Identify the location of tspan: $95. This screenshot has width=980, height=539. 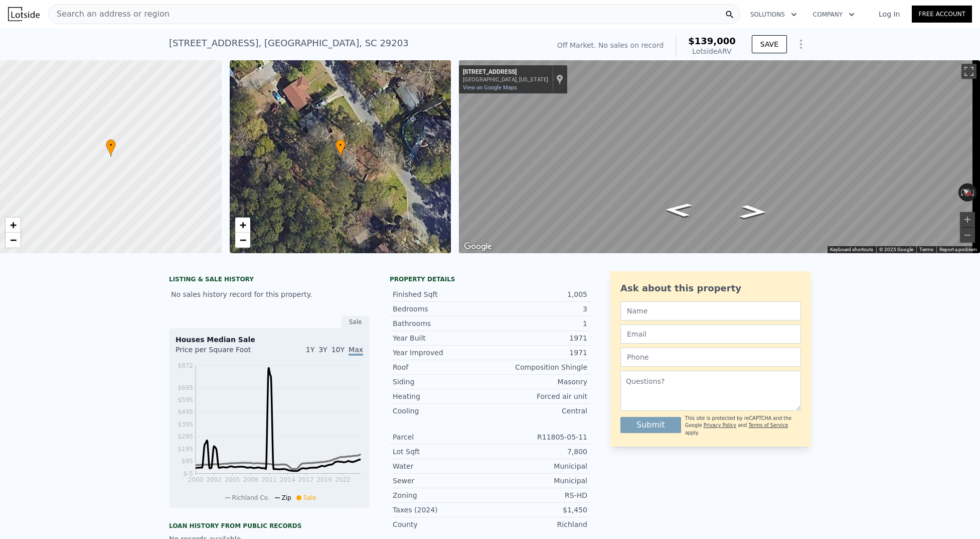
(187, 461).